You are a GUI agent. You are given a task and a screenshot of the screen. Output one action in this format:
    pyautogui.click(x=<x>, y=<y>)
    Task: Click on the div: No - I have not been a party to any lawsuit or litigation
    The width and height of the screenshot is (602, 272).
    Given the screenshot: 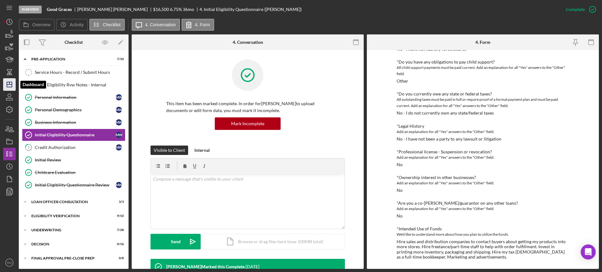 What is the action you would take?
    pyautogui.click(x=449, y=139)
    